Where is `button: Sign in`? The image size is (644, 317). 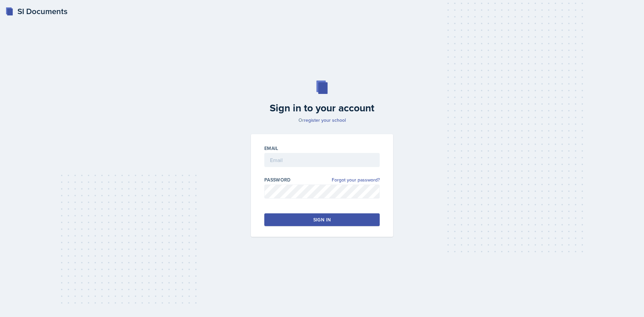 button: Sign in is located at coordinates (322, 219).